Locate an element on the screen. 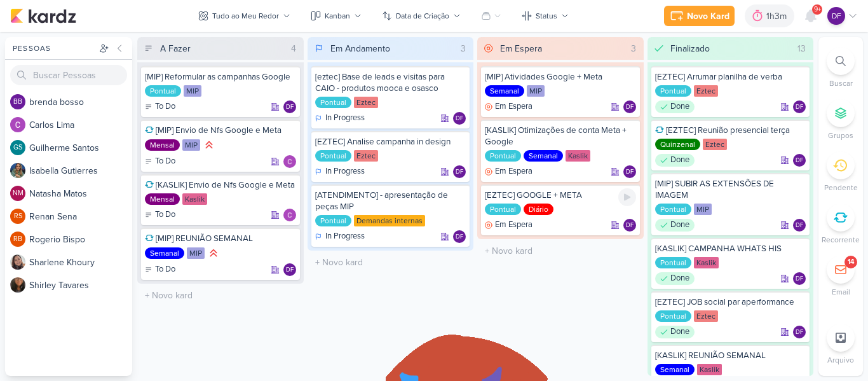  p: In Progress is located at coordinates (345, 118).